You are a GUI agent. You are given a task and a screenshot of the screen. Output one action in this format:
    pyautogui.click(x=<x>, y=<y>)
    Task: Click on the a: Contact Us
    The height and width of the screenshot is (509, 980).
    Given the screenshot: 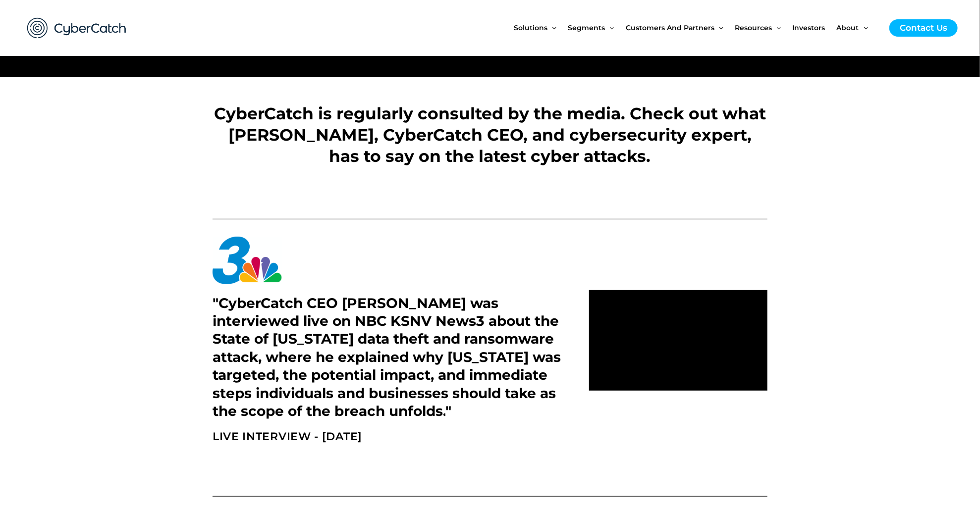 What is the action you would take?
    pyautogui.click(x=923, y=28)
    